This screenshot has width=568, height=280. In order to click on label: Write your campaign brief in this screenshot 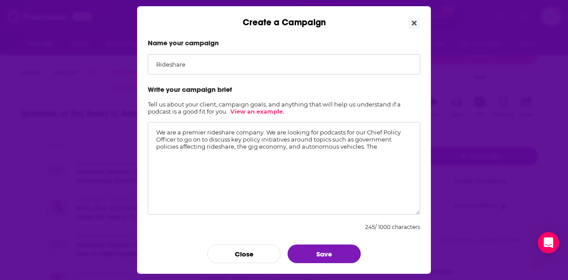, I will do `click(284, 89)`.